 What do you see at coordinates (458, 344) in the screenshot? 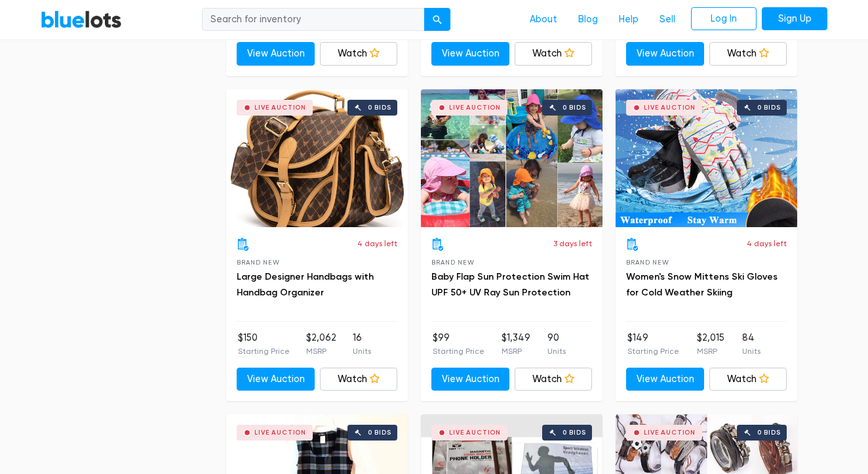
I see `li: $99` at bounding box center [458, 344].